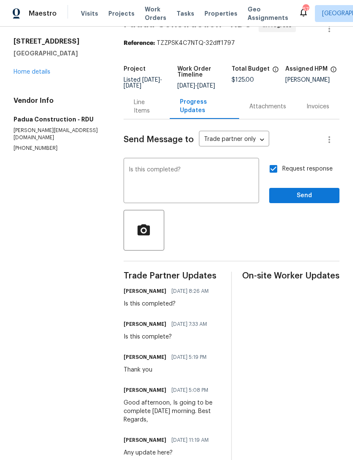 The width and height of the screenshot is (353, 460). Describe the element at coordinates (333, 71) in the screenshot. I see `span: The hpm assigned to this work order.` at that location.